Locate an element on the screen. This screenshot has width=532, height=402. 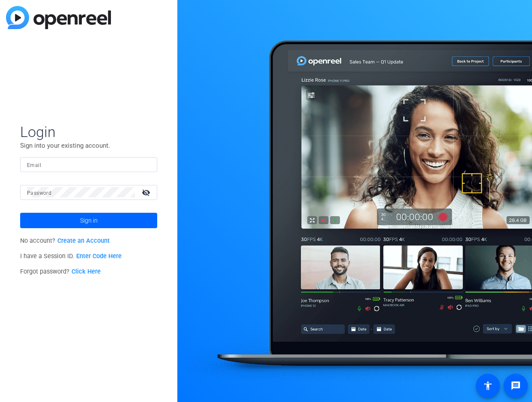
mat-label: Password is located at coordinates (39, 193).